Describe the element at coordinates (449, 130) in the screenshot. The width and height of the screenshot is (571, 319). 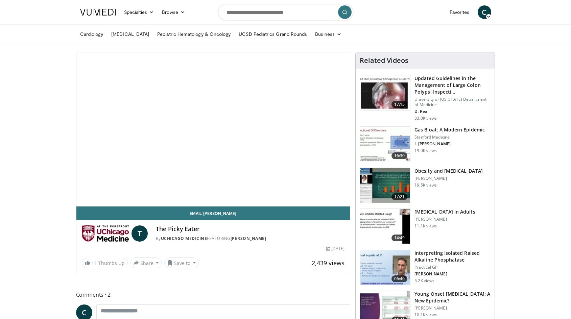
I see `h3: Gas Bloat: A Modern Epidemic` at that location.